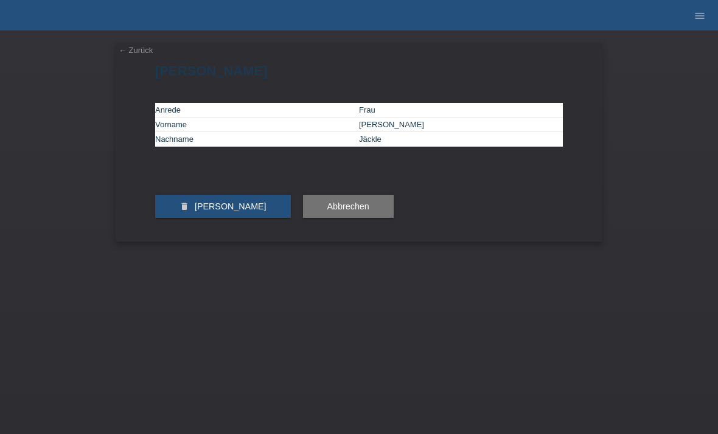 Image resolution: width=718 pixels, height=434 pixels. I want to click on i: menu, so click(700, 16).